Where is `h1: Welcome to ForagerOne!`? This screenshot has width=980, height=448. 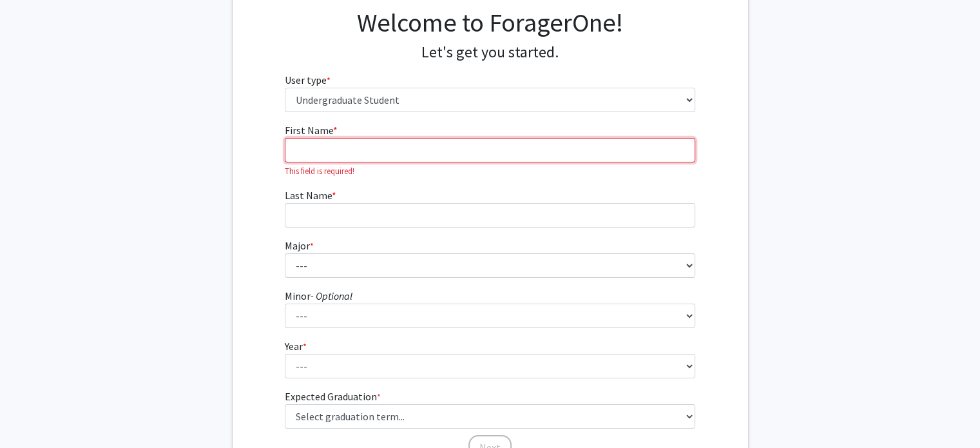
h1: Welcome to ForagerOne! is located at coordinates (489, 22).